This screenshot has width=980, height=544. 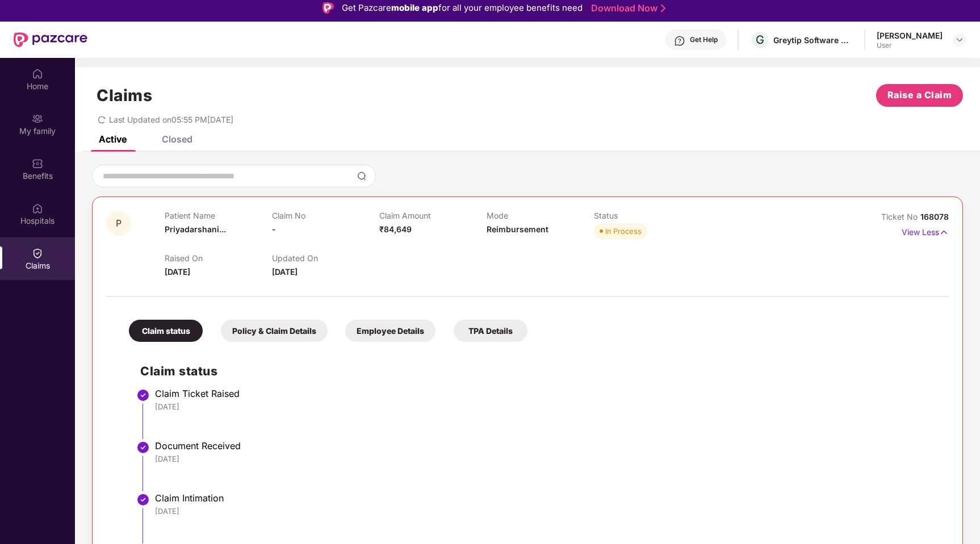 What do you see at coordinates (626, 8) in the screenshot?
I see `a: Download Now` at bounding box center [626, 8].